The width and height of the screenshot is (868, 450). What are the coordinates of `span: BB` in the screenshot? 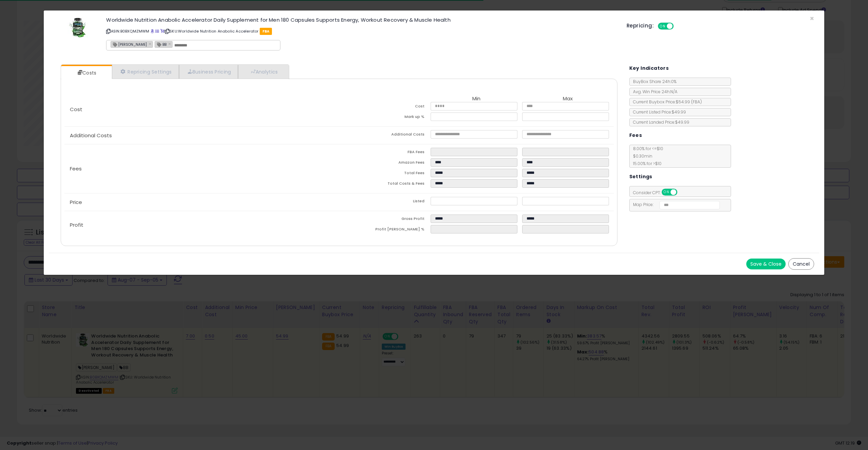 It's located at (161, 44).